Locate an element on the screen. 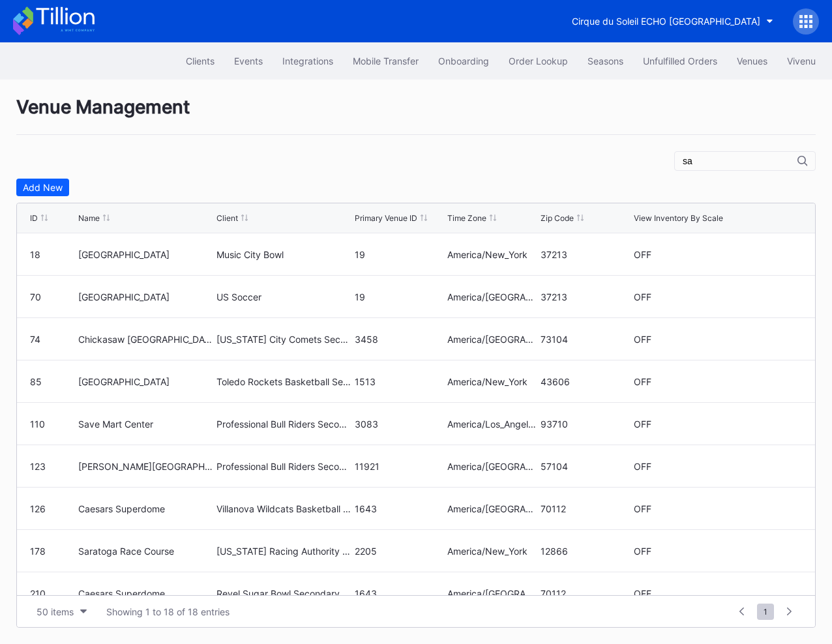 This screenshot has width=832, height=644. div: Primary Venue ID is located at coordinates (386, 218).